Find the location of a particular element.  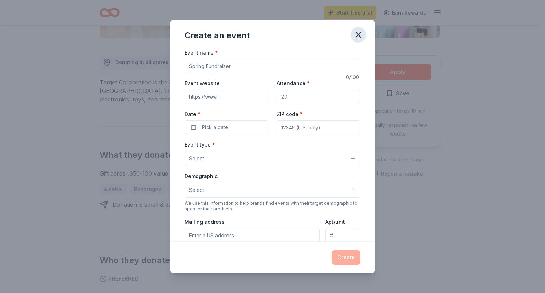

div: Create an event is located at coordinates (217, 35).